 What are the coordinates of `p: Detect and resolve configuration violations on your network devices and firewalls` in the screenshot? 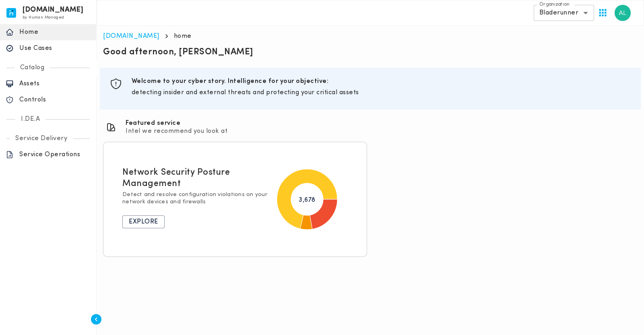 It's located at (196, 199).